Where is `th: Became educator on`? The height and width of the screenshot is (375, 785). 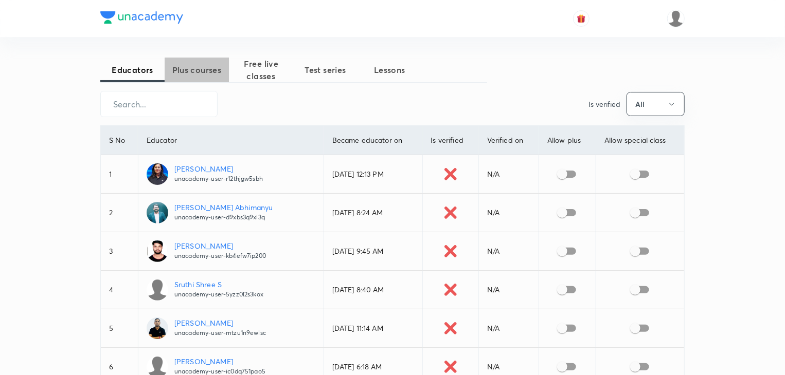 th: Became educator on is located at coordinates (373, 140).